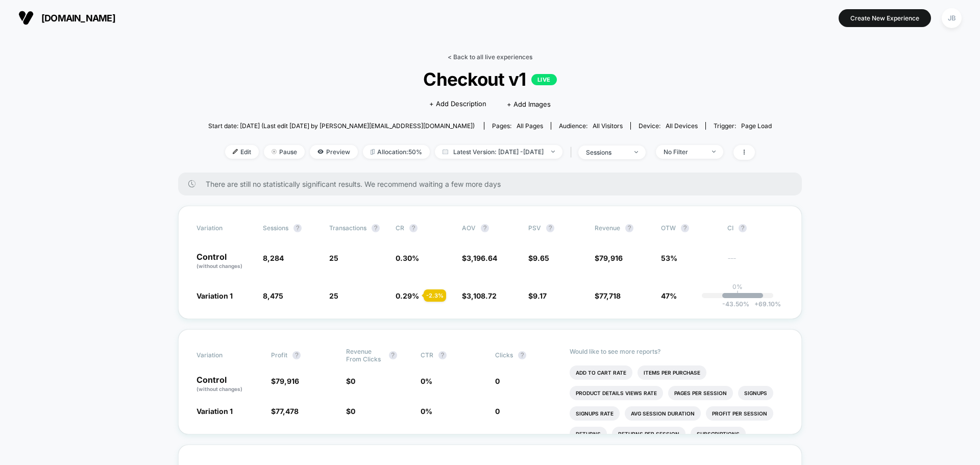  What do you see at coordinates (601, 373) in the screenshot?
I see `li: Add To Cart Rate` at bounding box center [601, 373].